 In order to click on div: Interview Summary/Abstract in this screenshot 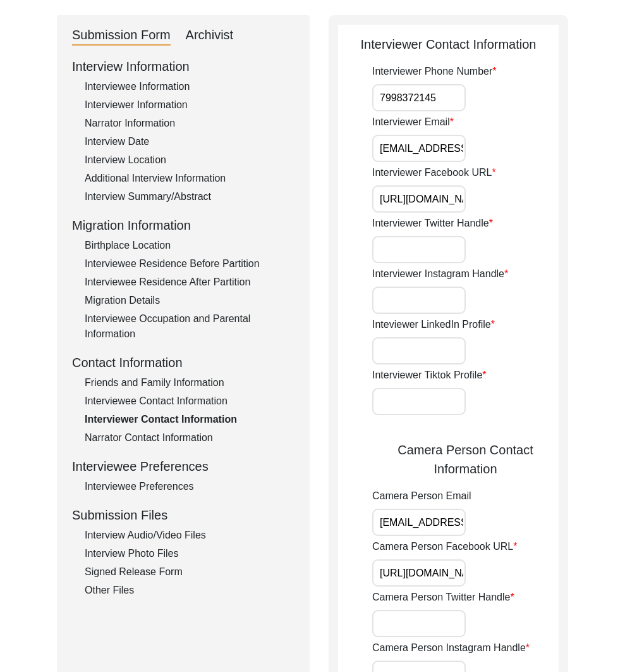, I will do `click(190, 197)`.